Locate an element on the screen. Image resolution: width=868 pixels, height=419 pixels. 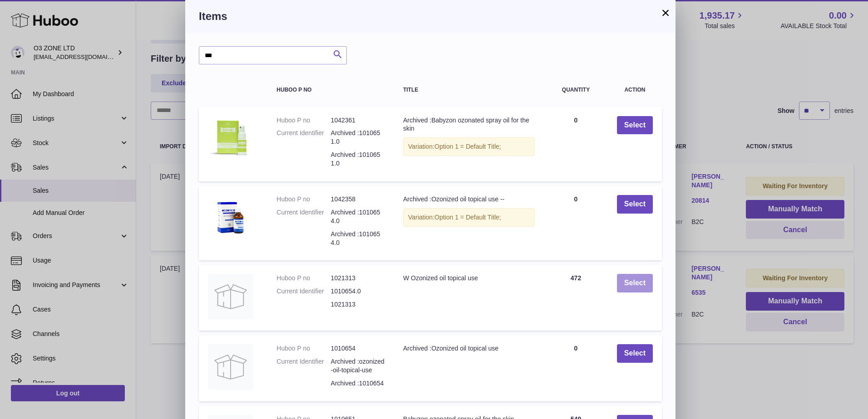
dd: Archived :1010654 is located at coordinates (358, 383).